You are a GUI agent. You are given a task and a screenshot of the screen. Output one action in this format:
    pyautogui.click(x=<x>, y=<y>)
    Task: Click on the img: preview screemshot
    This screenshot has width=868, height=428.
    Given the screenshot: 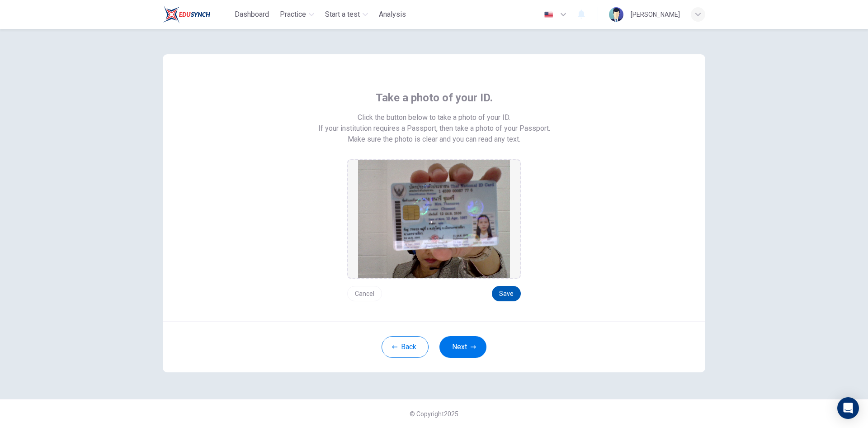 What is the action you would take?
    pyautogui.click(x=434, y=219)
    